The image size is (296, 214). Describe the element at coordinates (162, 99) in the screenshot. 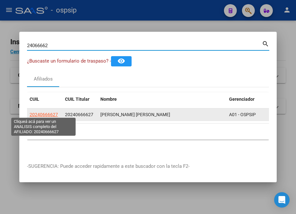

I see `datatable-header-cell: Nombre` at that location.